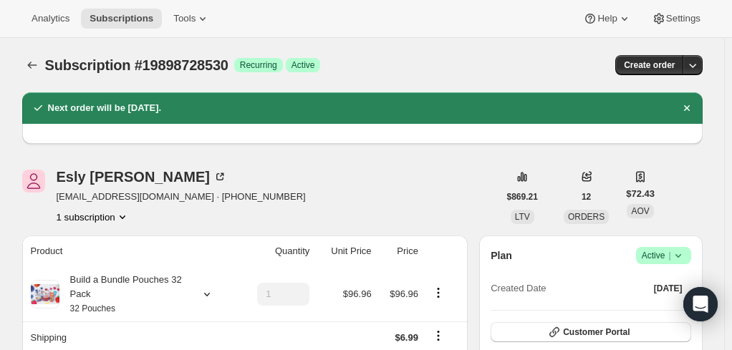 This screenshot has width=732, height=350. I want to click on span: Subscriptions, so click(121, 19).